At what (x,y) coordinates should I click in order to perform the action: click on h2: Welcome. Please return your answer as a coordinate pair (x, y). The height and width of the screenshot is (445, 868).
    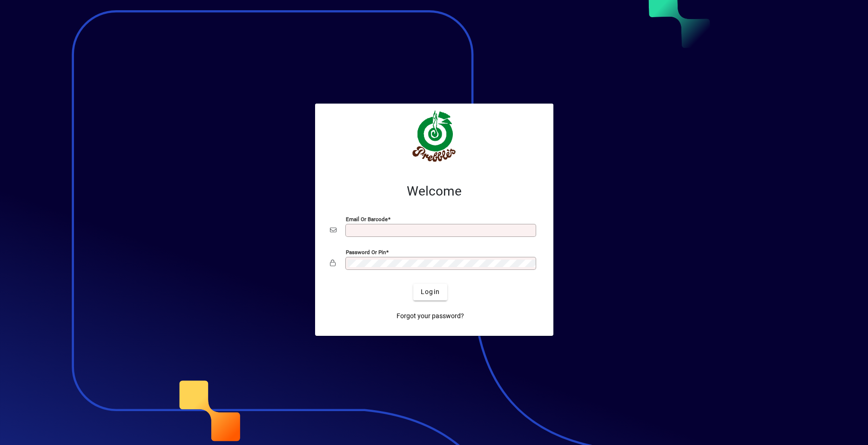
    Looking at the image, I should click on (434, 192).